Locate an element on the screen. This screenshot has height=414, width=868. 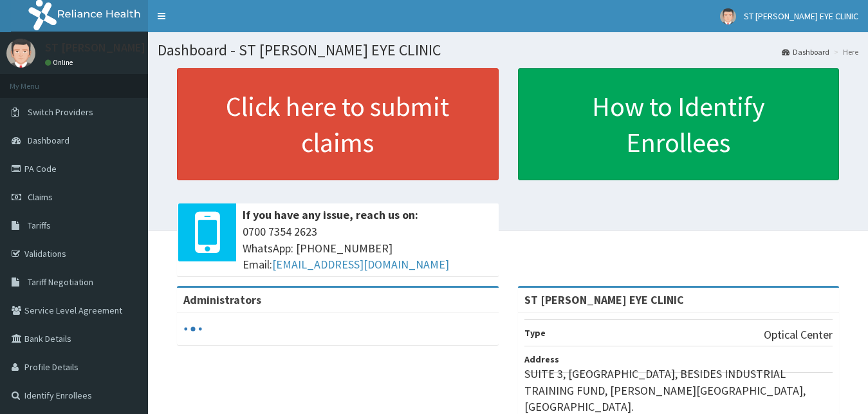
span: Claims is located at coordinates (40, 197).